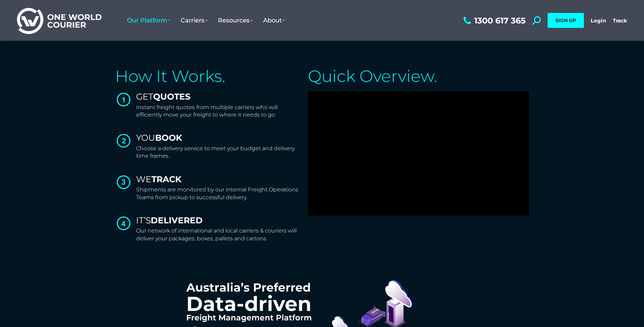  What do you see at coordinates (235, 20) in the screenshot?
I see `span: Resources` at bounding box center [235, 20].